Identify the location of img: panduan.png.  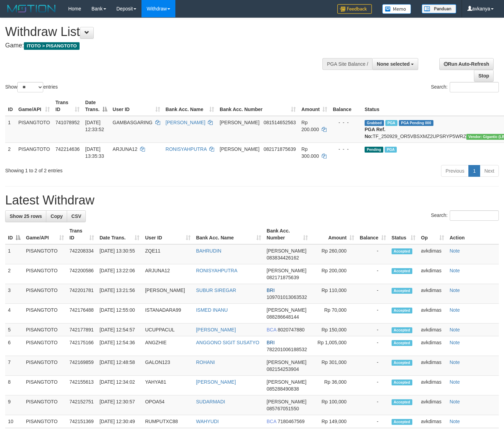
(439, 9).